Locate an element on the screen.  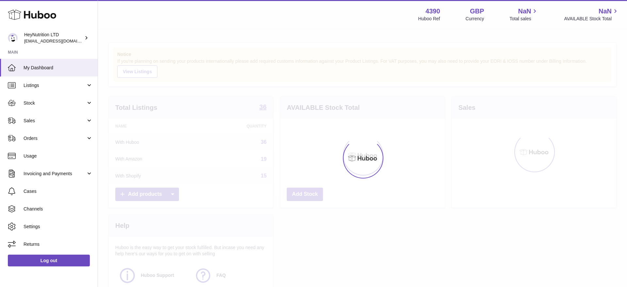
span: Usage is located at coordinates (58, 156).